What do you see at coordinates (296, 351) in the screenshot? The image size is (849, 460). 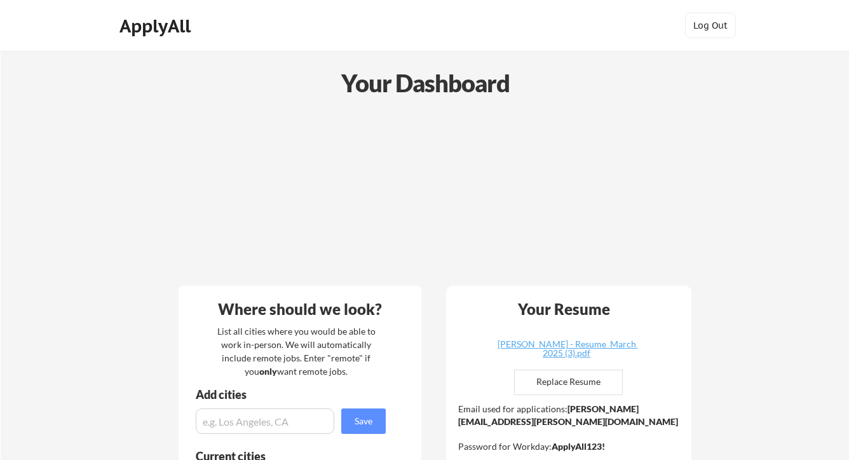 I see `div: List all cities where you would be able to work in-person. We will automatically include remote j...` at bounding box center [296, 351].